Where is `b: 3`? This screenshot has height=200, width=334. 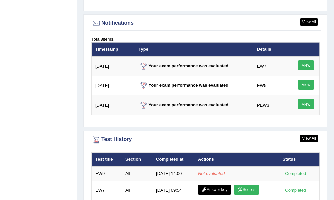 b: 3 is located at coordinates (101, 39).